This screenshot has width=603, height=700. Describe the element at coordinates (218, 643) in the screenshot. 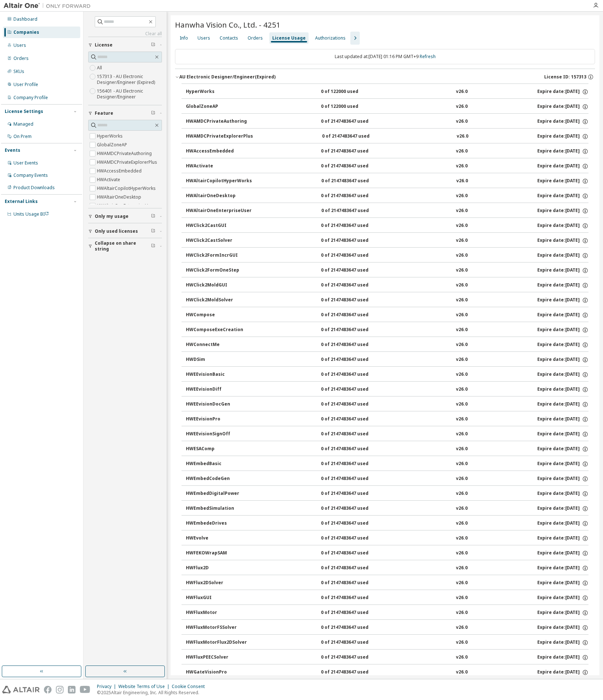

I see `div: HWFluxMotorFlux2DSolver` at that location.